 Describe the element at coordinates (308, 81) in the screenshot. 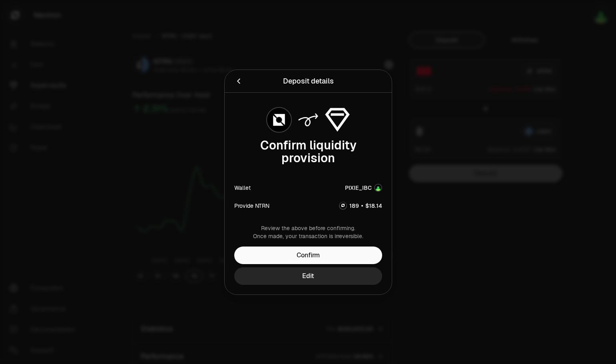

I see `div: Deposit details` at that location.